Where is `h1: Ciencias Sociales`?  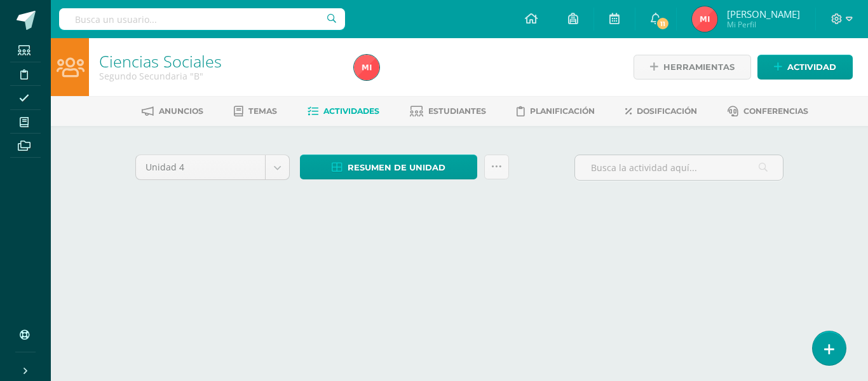 h1: Ciencias Sociales is located at coordinates (218, 61).